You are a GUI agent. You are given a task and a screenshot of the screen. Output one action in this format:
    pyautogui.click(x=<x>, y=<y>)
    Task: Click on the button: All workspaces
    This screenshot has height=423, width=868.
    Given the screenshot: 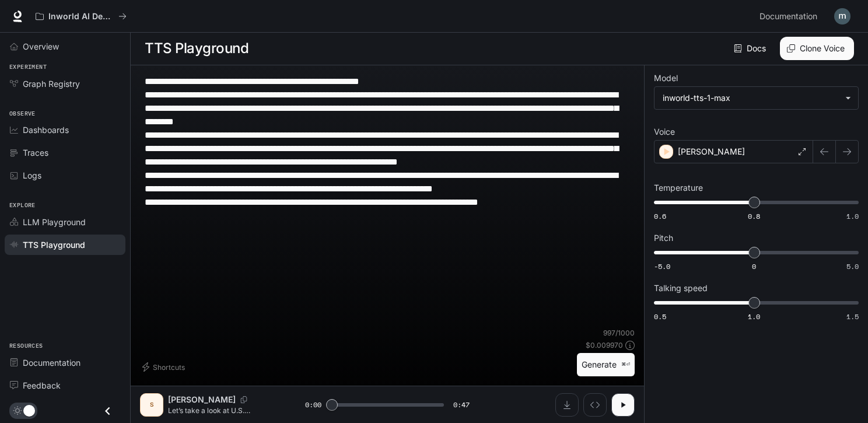 What is the action you would take?
    pyautogui.click(x=81, y=16)
    